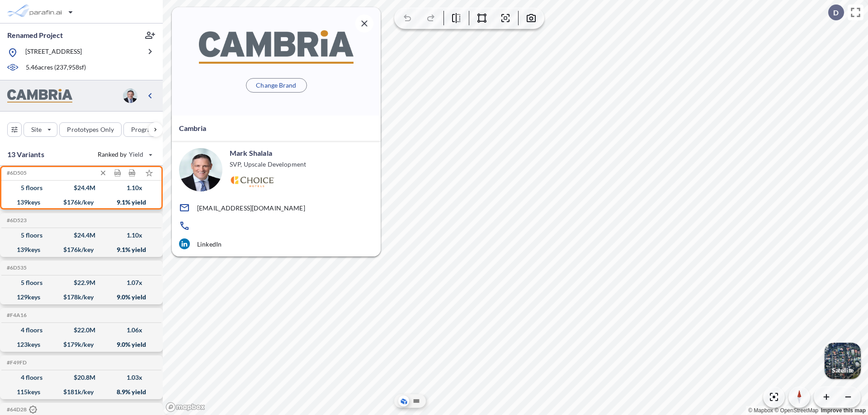 This screenshot has width=868, height=415. I want to click on p: D, so click(836, 13).